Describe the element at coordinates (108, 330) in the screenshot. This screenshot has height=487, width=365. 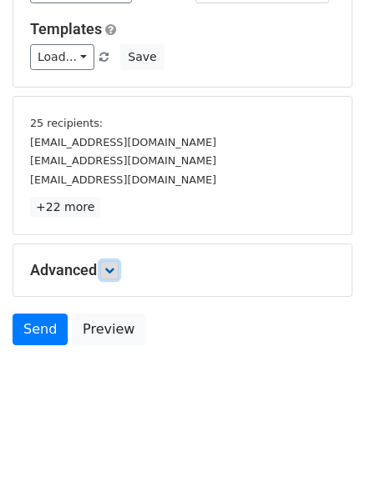
I see `a: Preview` at that location.